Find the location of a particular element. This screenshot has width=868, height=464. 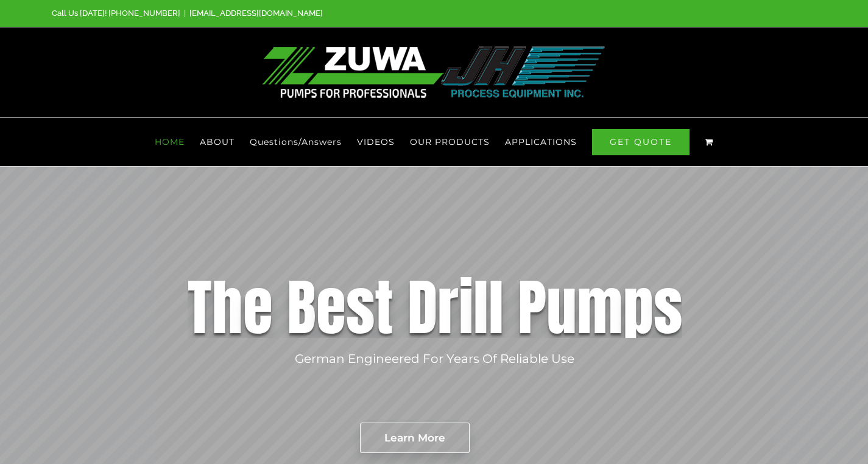

span: HOME is located at coordinates (169, 142).